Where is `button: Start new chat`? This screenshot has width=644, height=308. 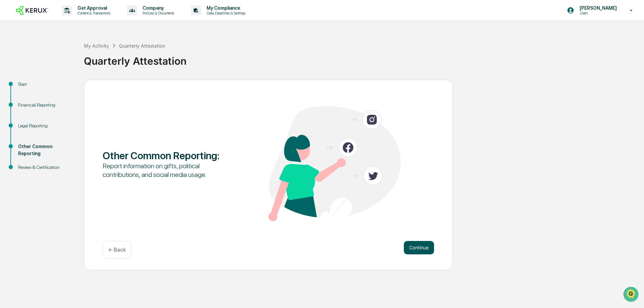
button: Start new chat is located at coordinates (118, 57).